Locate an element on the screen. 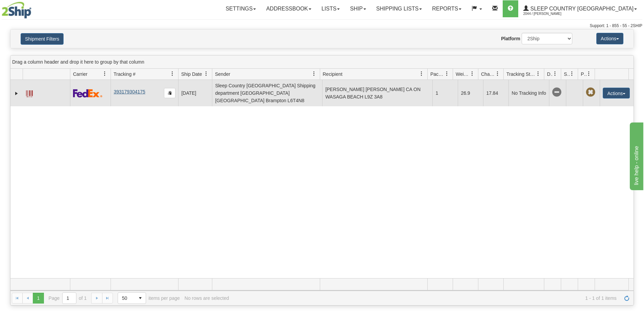 The height and width of the screenshot is (311, 644). span: Recipient is located at coordinates (333, 74).